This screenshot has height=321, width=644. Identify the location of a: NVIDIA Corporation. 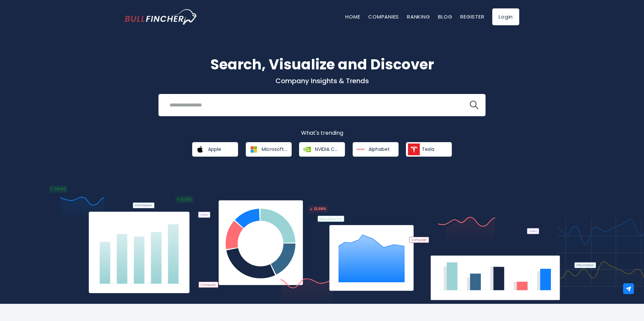
(322, 149).